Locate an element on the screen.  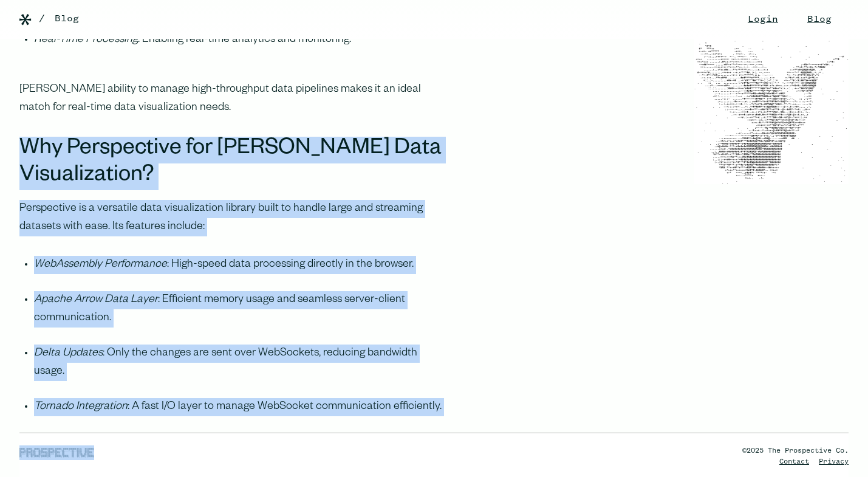
li: : Efficient memory usage and seamless server-client communication. is located at coordinates (241, 318).